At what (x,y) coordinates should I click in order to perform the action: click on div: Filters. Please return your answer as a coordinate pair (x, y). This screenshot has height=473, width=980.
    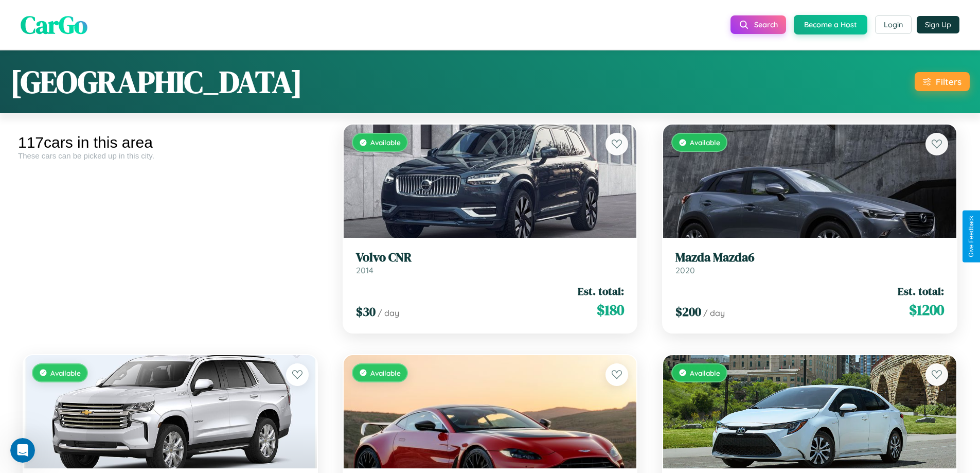
    Looking at the image, I should click on (948, 81).